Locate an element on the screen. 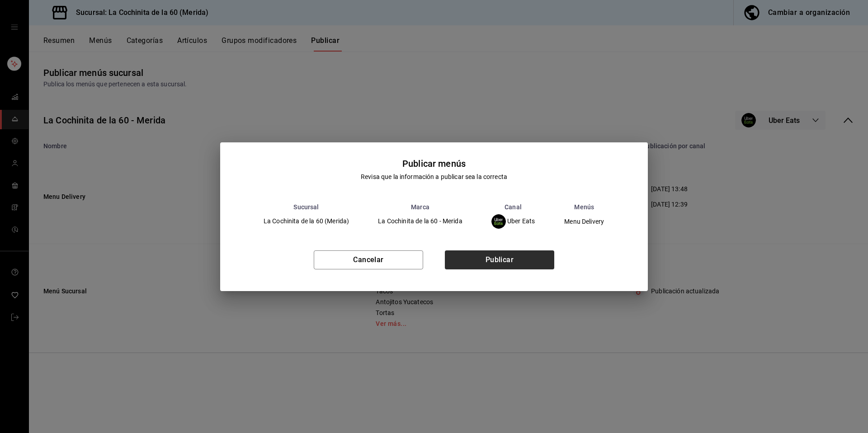  div: Revisa que la información a publicar sea la correcta is located at coordinates (434, 177).